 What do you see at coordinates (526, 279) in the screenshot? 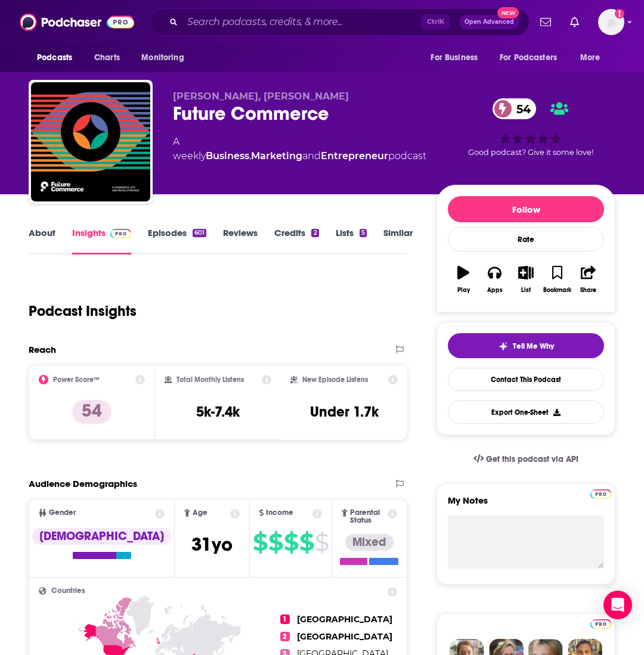
I see `button: List` at bounding box center [526, 279].